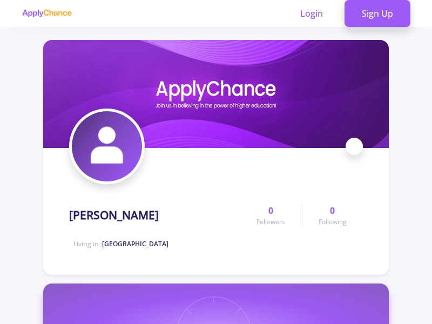  What do you see at coordinates (332, 215) in the screenshot?
I see `a: 0Following` at bounding box center [332, 215].